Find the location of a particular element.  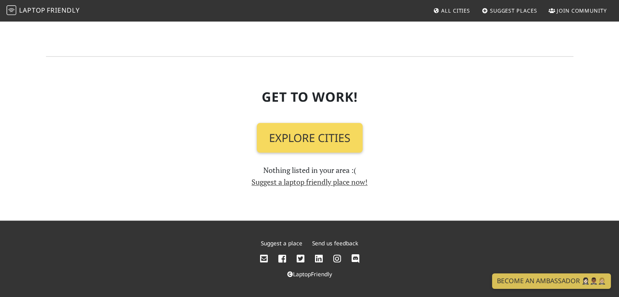

span: All Cities is located at coordinates (455, 11).